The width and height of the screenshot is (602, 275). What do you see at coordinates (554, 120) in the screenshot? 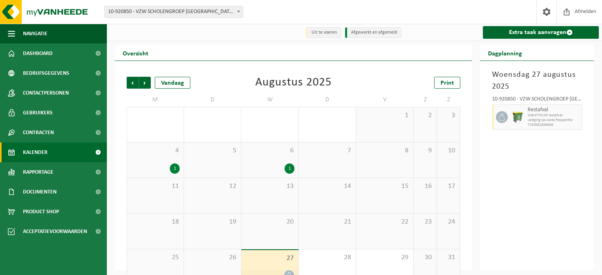
I see `span: Lediging op vaste frequentie` at bounding box center [554, 120].